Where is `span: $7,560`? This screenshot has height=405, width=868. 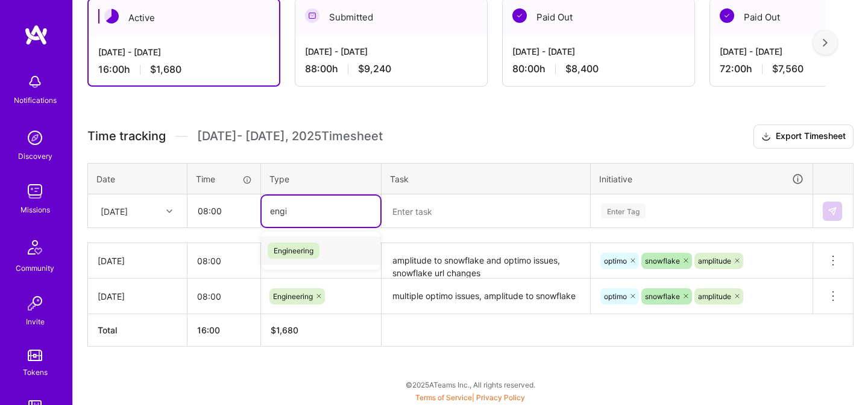 span: $7,560 is located at coordinates (788, 68).